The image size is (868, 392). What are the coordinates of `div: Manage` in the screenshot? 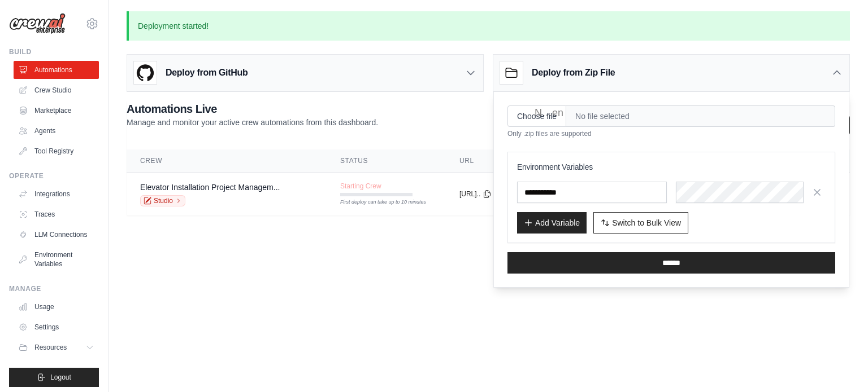 It's located at (54, 289).